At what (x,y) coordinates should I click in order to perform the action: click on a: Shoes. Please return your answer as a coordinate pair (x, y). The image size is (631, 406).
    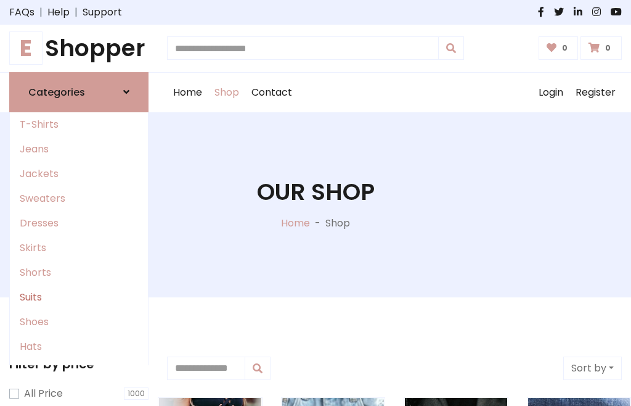
    Looking at the image, I should click on (79, 322).